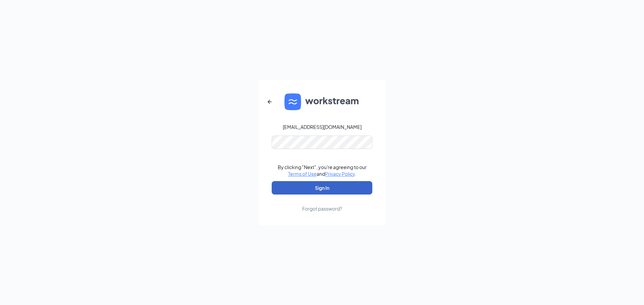 The width and height of the screenshot is (644, 305). Describe the element at coordinates (270, 102) in the screenshot. I see `button: ArrowLeftNew` at that location.